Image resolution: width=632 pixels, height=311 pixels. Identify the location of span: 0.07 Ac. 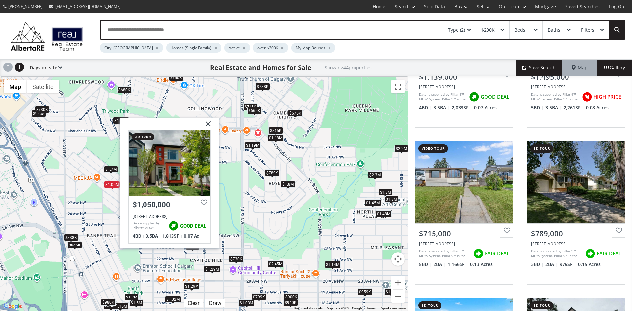
(191, 236).